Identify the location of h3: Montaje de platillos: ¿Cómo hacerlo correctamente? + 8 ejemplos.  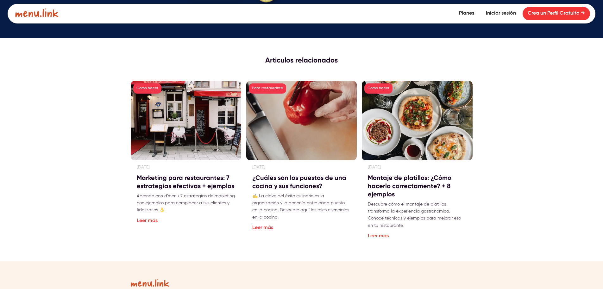
(417, 186).